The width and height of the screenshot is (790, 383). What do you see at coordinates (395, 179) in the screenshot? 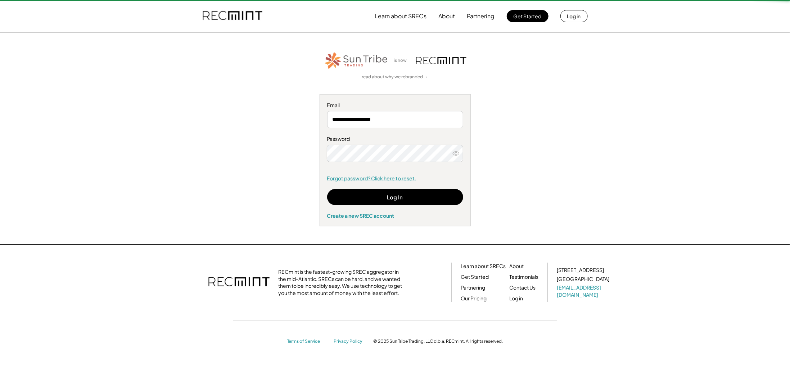
I see `a: Forgot password? Click here to reset.` at bounding box center [395, 179].